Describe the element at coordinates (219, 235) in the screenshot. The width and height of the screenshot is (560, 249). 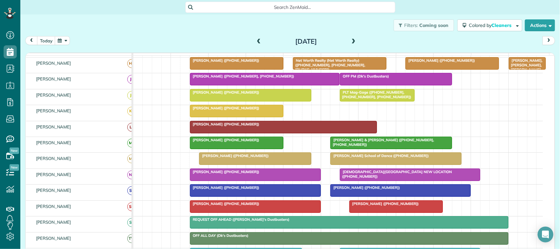
I see `span: OFF ALL DAY (Dk's Dustbusters)` at that location.